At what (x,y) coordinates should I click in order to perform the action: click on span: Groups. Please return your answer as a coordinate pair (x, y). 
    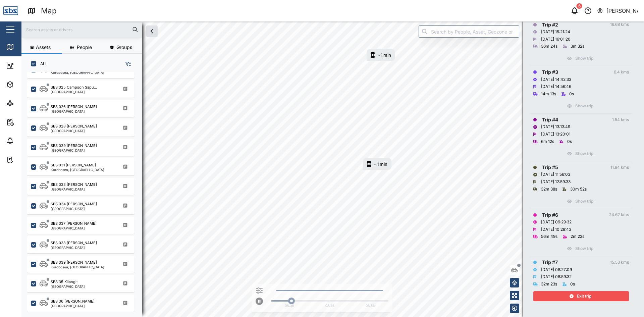
    Looking at the image, I should click on (124, 47).